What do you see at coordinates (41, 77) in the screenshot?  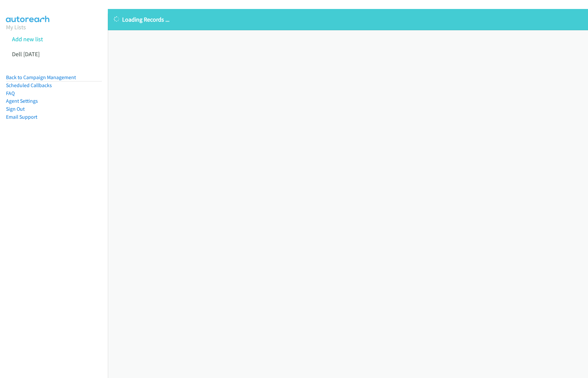 I see `a: Back to Campaign Management` at bounding box center [41, 77].